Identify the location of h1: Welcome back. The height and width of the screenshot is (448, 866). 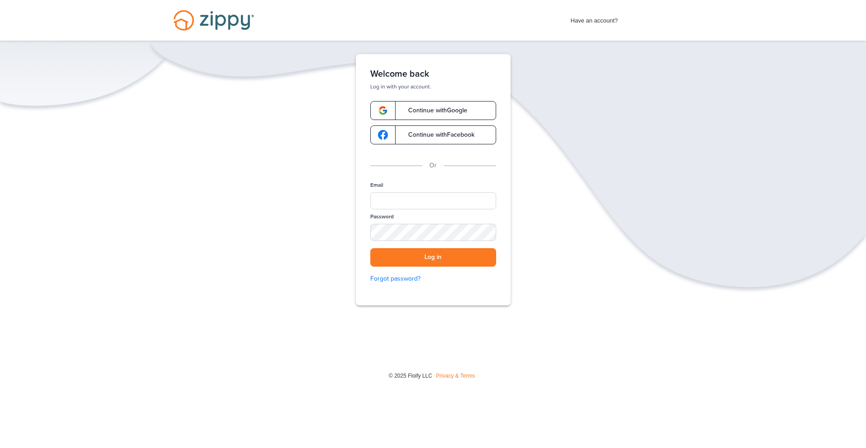
(433, 74).